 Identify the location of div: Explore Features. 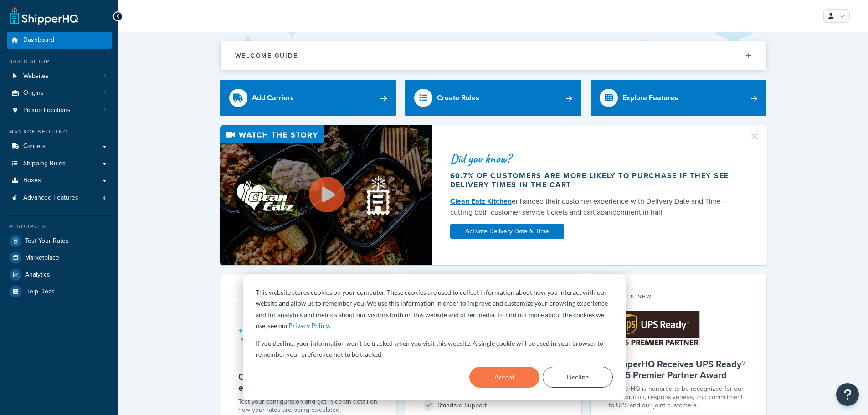
(650, 98).